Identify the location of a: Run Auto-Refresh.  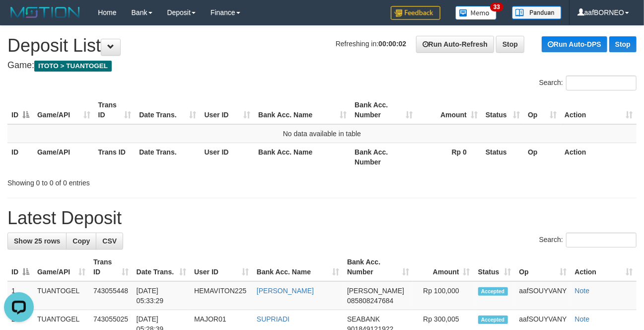
(455, 44).